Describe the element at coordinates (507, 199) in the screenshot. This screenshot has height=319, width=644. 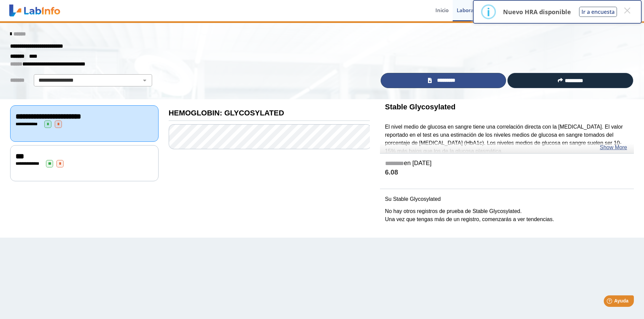
I see `p: Su Stable Glycosylated` at that location.